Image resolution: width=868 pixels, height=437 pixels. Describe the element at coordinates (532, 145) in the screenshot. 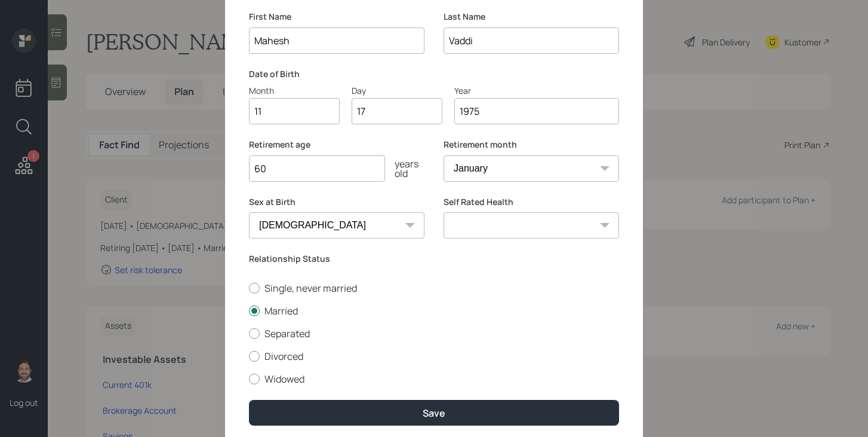

I see `label: Retirement month` at that location.